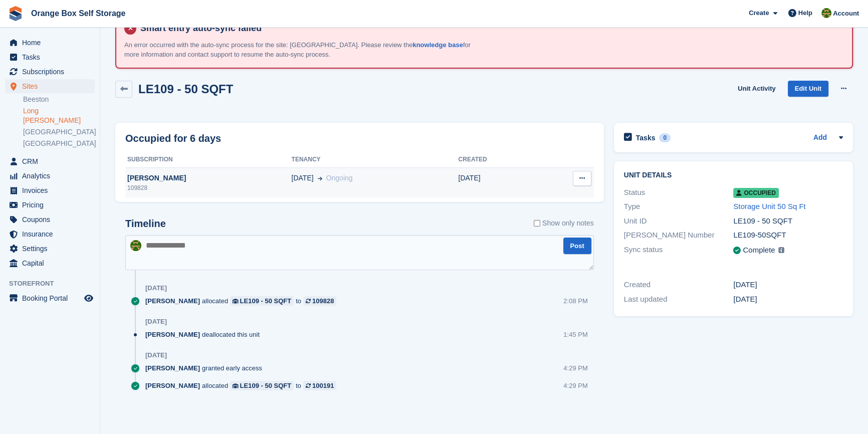 The height and width of the screenshot is (434, 868). Describe the element at coordinates (52, 190) in the screenshot. I see `span: Invoices` at that location.